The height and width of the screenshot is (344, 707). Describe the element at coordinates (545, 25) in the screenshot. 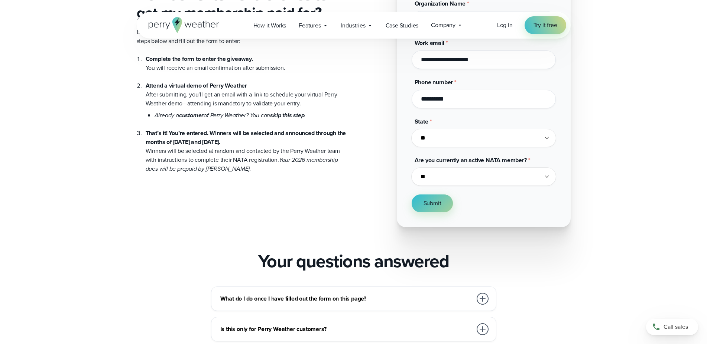

I see `a: Try it free` at that location.